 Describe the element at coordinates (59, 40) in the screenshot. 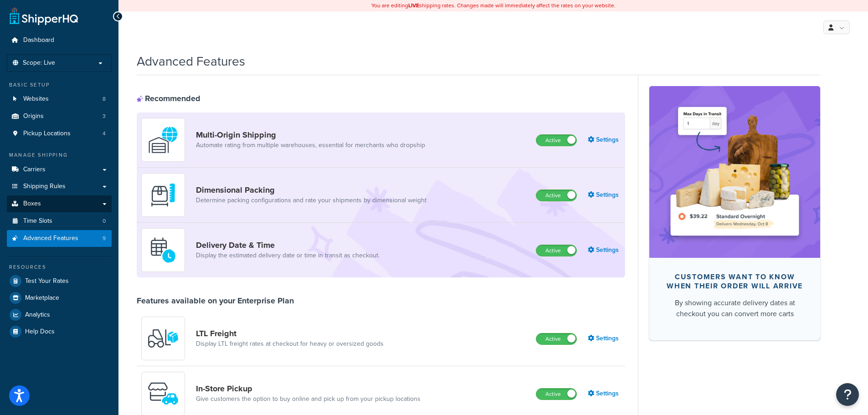

I see `a: Dashboard` at that location.